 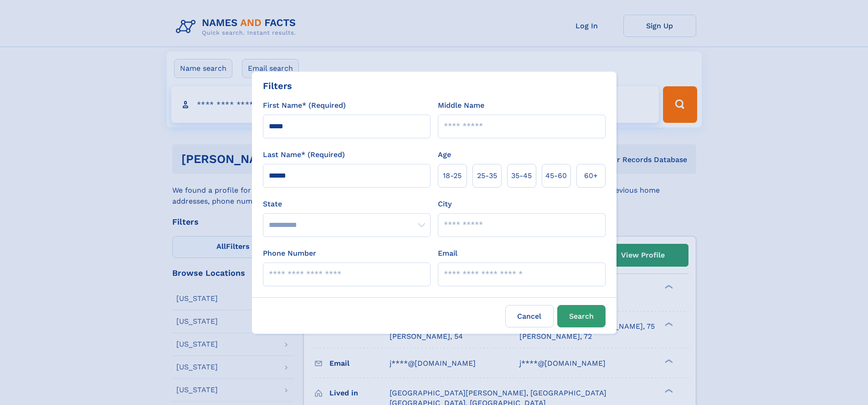 I want to click on label: City, so click(x=445, y=204).